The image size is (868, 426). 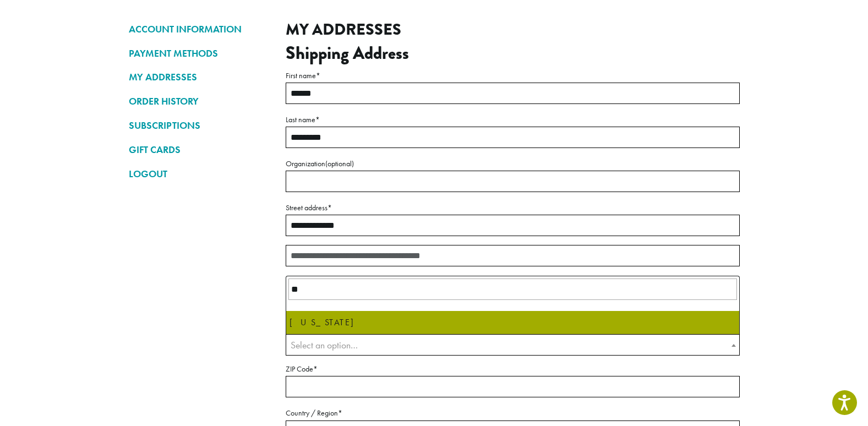 What do you see at coordinates (513, 369) in the screenshot?
I see `label: ZIP Code` at bounding box center [513, 369].